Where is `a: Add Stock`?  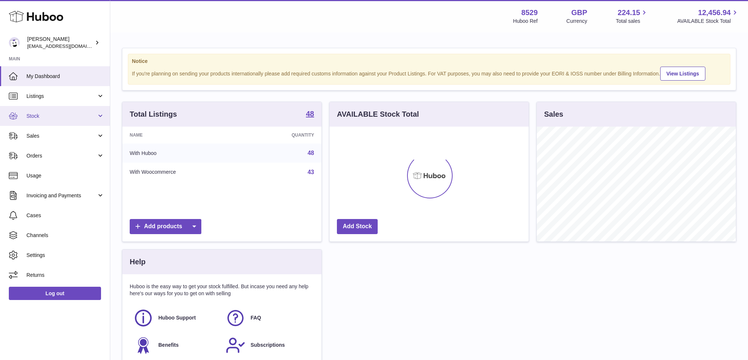 a: Add Stock is located at coordinates (357, 226).